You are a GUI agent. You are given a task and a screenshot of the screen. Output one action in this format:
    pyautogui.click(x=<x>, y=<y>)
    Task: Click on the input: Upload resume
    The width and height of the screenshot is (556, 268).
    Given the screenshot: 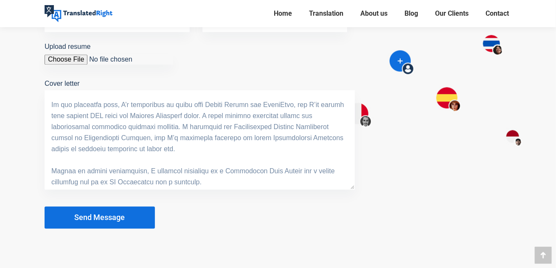 What is the action you would take?
    pyautogui.click(x=109, y=59)
    